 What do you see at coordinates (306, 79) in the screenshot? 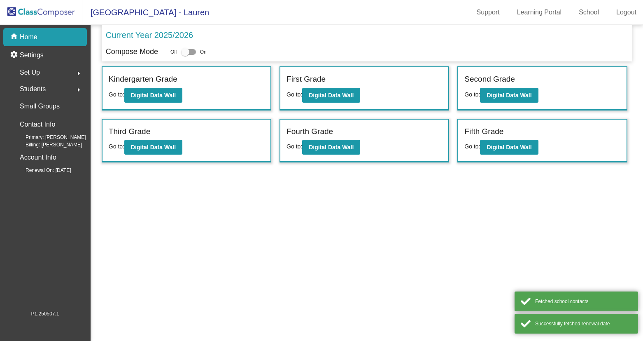
I see `label: First Grade` at bounding box center [306, 79].